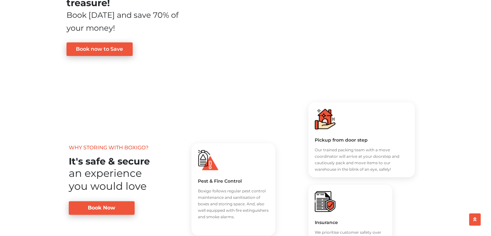  I want to click on h2: It's safe & secure, so click(110, 161).